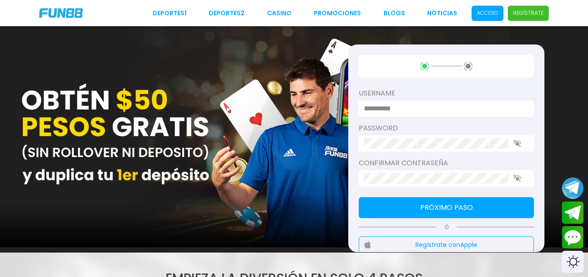 The height and width of the screenshot is (277, 588). I want to click on button: Regístrate conApple, so click(446, 244).